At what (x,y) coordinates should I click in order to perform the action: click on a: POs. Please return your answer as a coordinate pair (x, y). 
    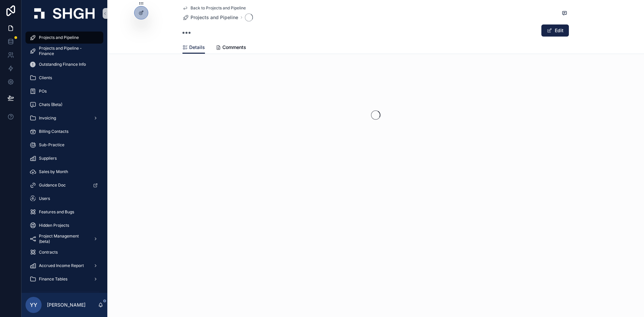
    Looking at the image, I should click on (64, 91).